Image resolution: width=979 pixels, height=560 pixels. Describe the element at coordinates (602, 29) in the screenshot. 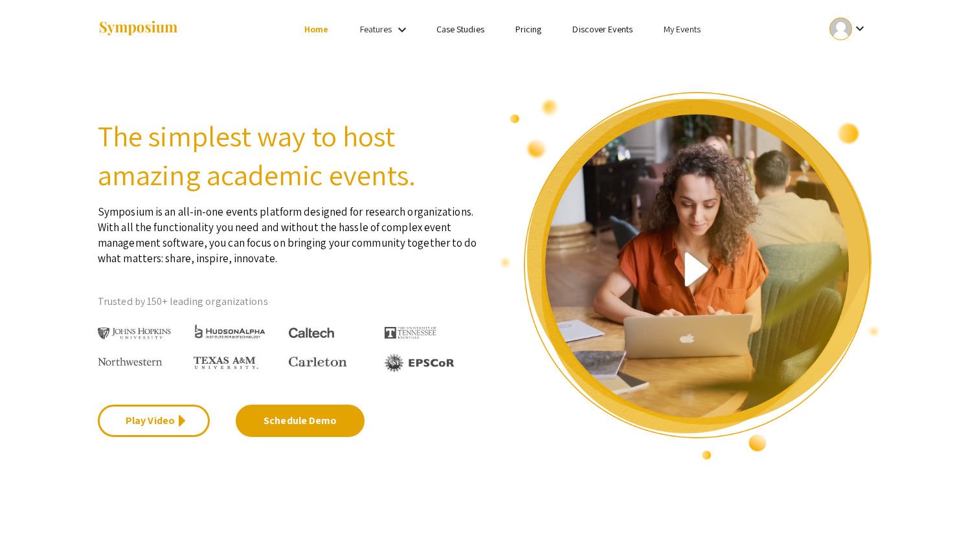

I see `a: Discover Events` at that location.